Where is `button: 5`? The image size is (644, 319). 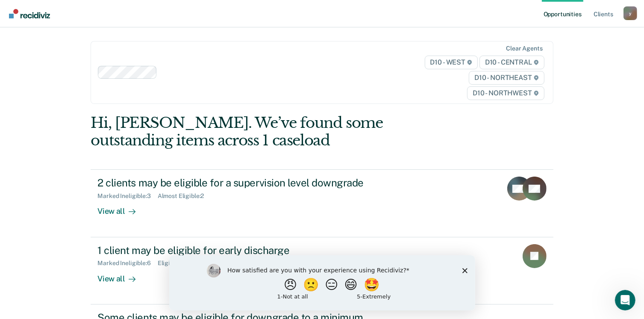 button: 5 is located at coordinates (203, 29).